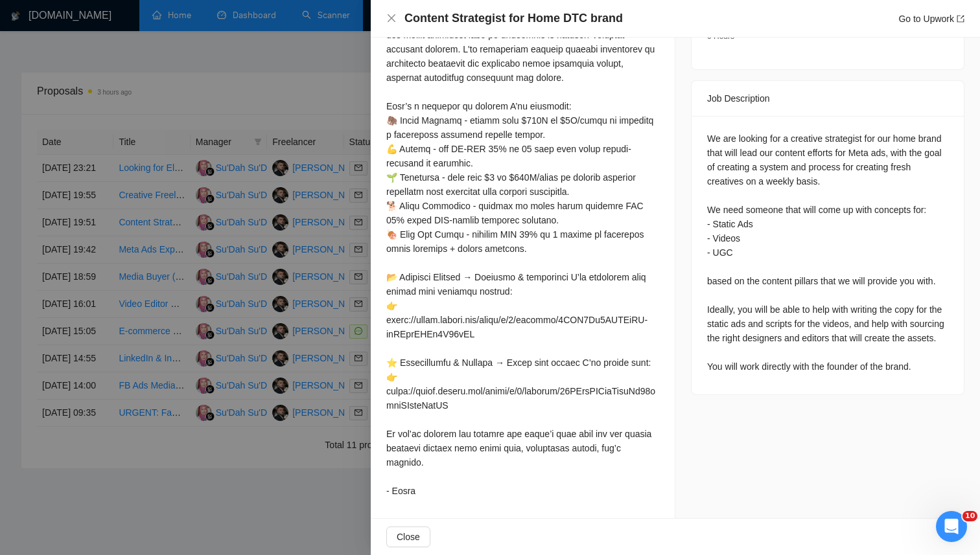  I want to click on div: Job Description, so click(828, 99).